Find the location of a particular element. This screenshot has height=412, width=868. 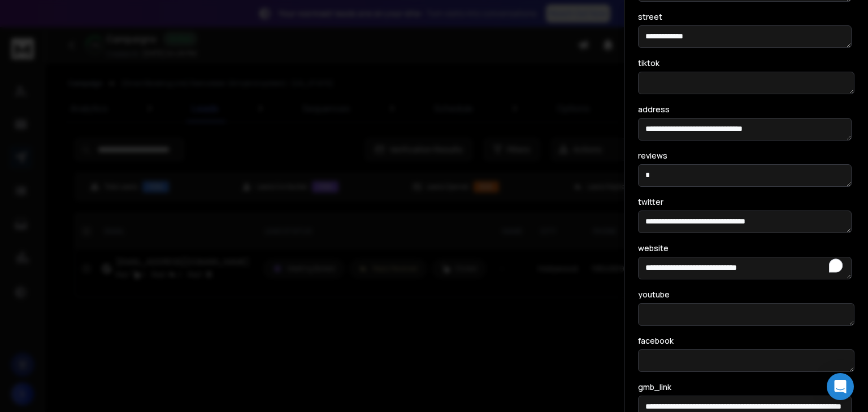

label: facebook is located at coordinates (655, 341).